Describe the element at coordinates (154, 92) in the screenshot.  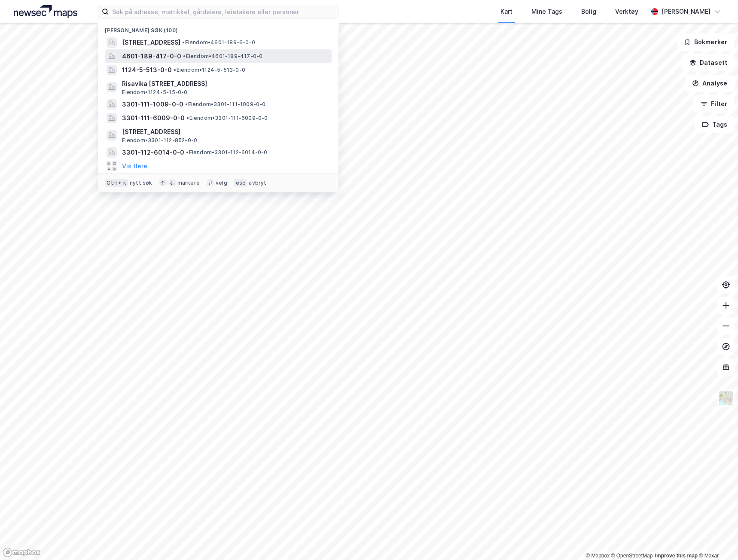
I see `span: Eiendom • 1124-5-15-0-0` at that location.